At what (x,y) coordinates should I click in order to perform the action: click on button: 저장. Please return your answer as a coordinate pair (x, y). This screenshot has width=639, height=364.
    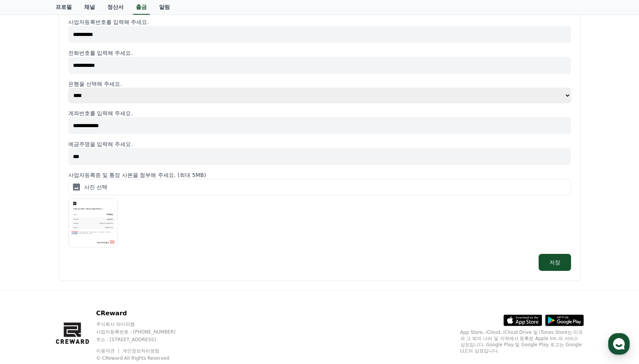
    Looking at the image, I should click on (555, 262).